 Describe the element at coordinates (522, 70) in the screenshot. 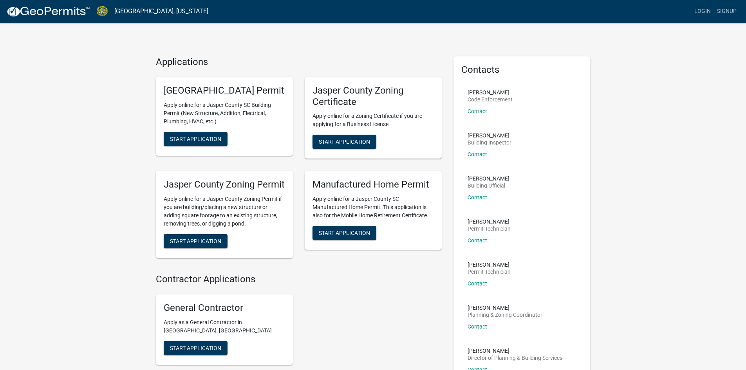

I see `h5: Contacts` at that location.